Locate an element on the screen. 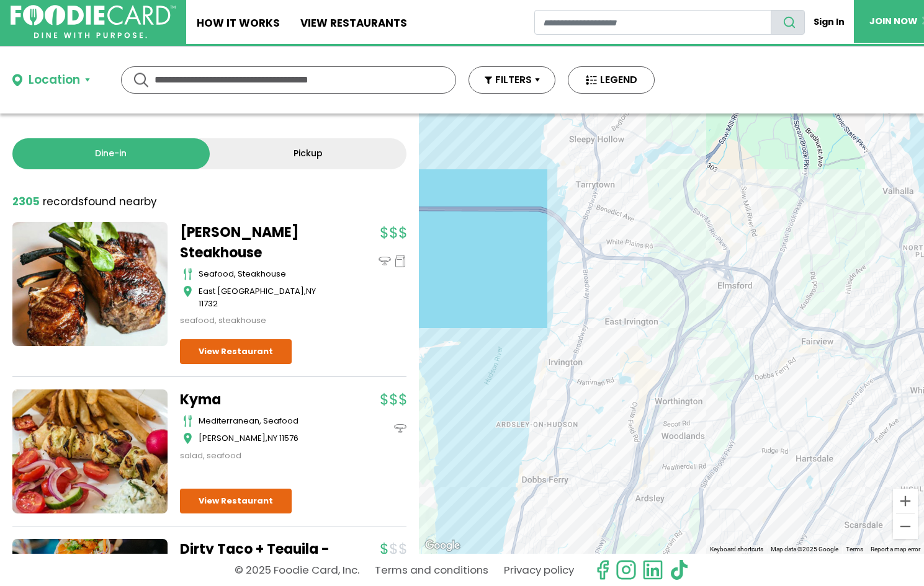 This screenshot has width=924, height=586. span: Map data ©2025 Google is located at coordinates (803, 549).